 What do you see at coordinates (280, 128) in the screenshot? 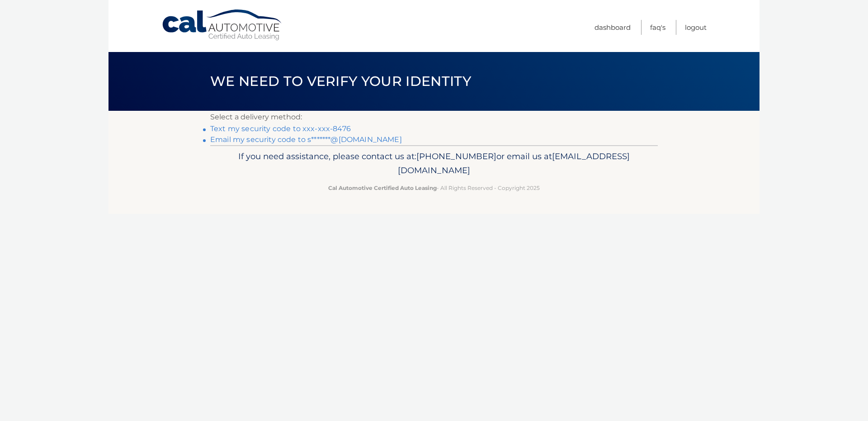
I see `a: Text my security code to xxx-xxx-8476` at bounding box center [280, 128].